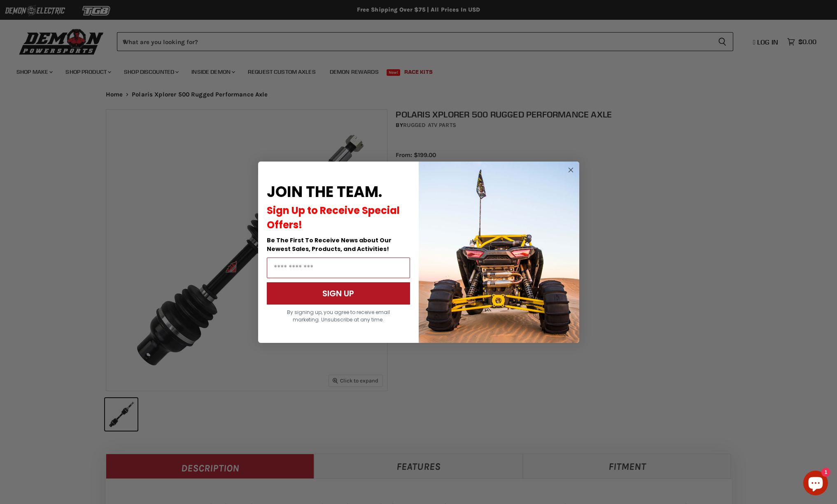  I want to click on span: By signing up, you agree to receive email marketing. Unsubscribe at any time., so click(338, 316).